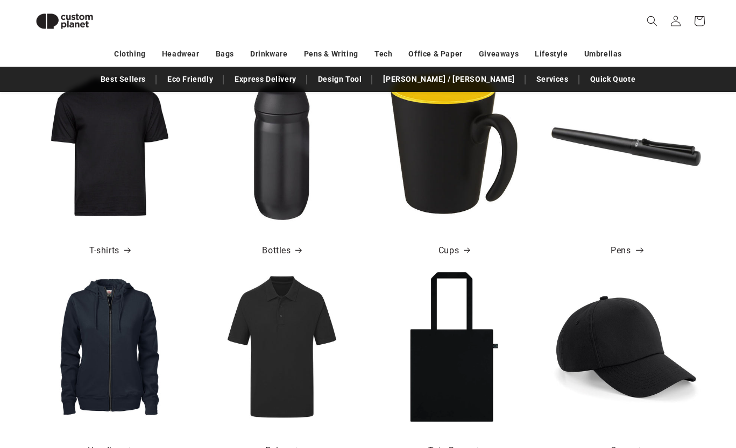 This screenshot has width=736, height=448. Describe the element at coordinates (190, 79) in the screenshot. I see `a: Eco Friendly` at that location.